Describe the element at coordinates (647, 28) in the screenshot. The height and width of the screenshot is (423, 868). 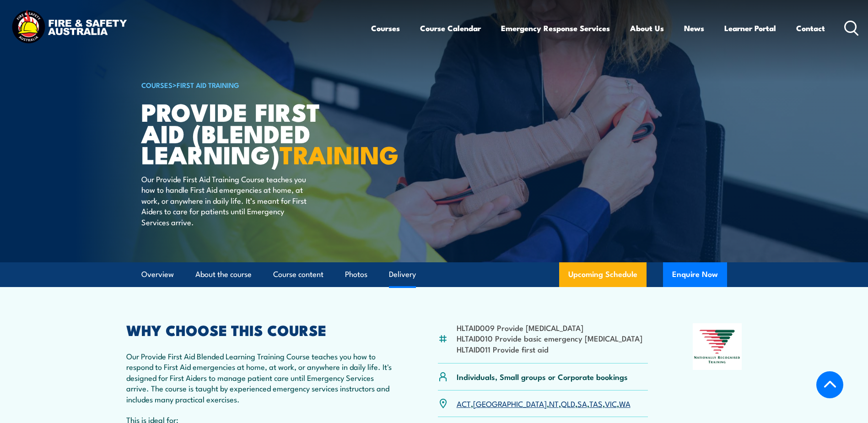
I see `a: About Us` at that location.